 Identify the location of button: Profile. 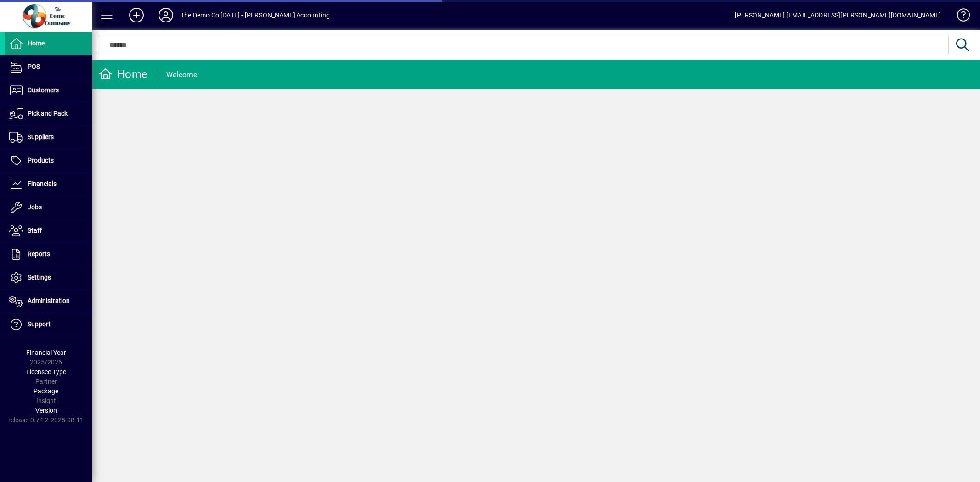
(166, 16).